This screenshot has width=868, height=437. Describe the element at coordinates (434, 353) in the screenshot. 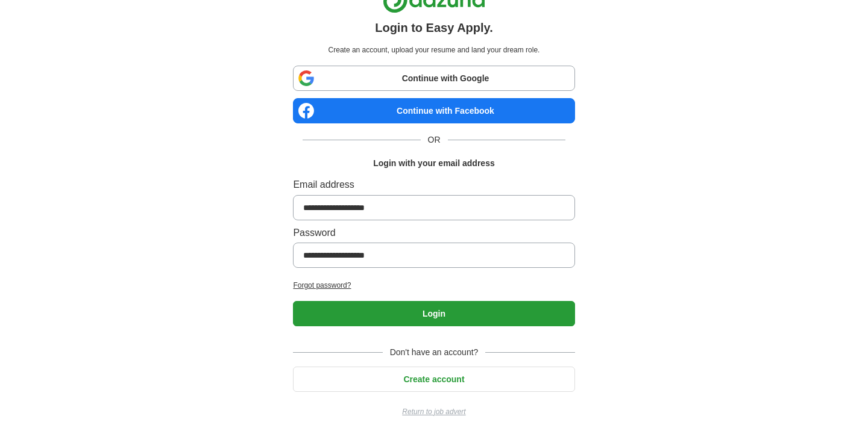

I see `span: Don't have an account?` at that location.